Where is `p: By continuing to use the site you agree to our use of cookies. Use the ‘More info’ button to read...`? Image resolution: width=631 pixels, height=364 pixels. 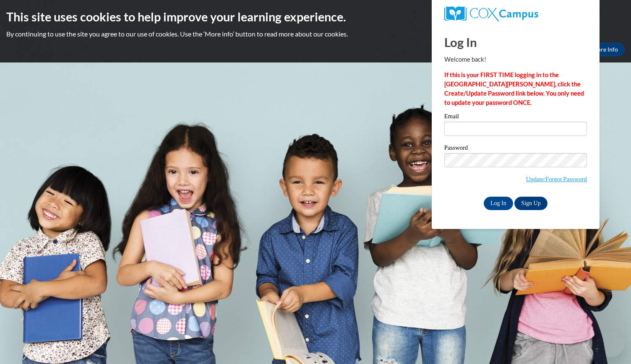
p: By continuing to use the site you agree to our use of cookies. Use the ‘More info’ button to read... is located at coordinates (316, 34).